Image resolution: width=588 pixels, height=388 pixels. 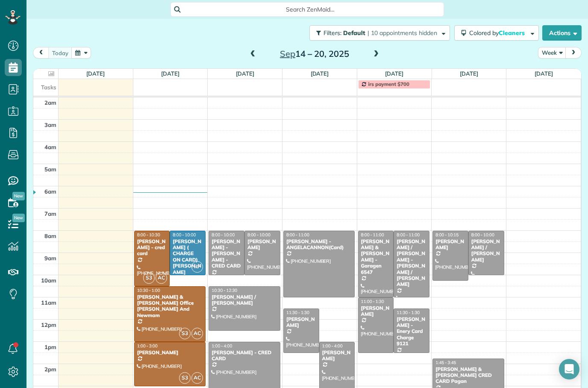 I want to click on span: 3am, so click(x=50, y=125).